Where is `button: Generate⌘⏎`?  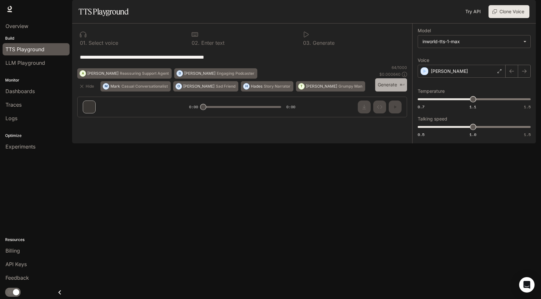 button: Generate⌘⏎ is located at coordinates (391, 85).